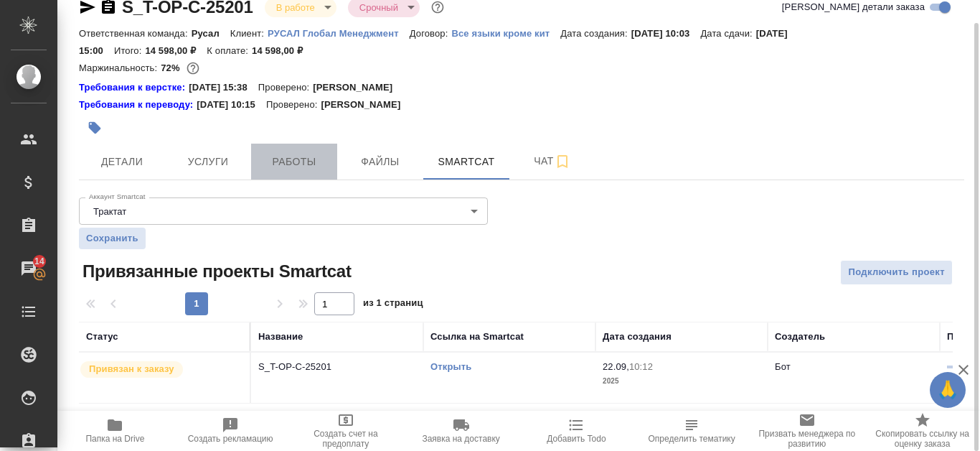  What do you see at coordinates (378, 7) in the screenshot?
I see `button: Срочный` at bounding box center [378, 7].